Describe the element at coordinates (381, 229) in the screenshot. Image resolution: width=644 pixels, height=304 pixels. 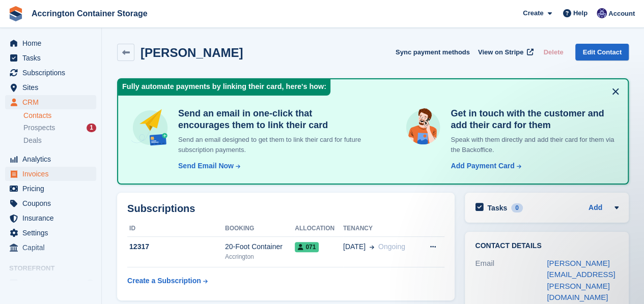
I see `th: Tenancy` at that location.